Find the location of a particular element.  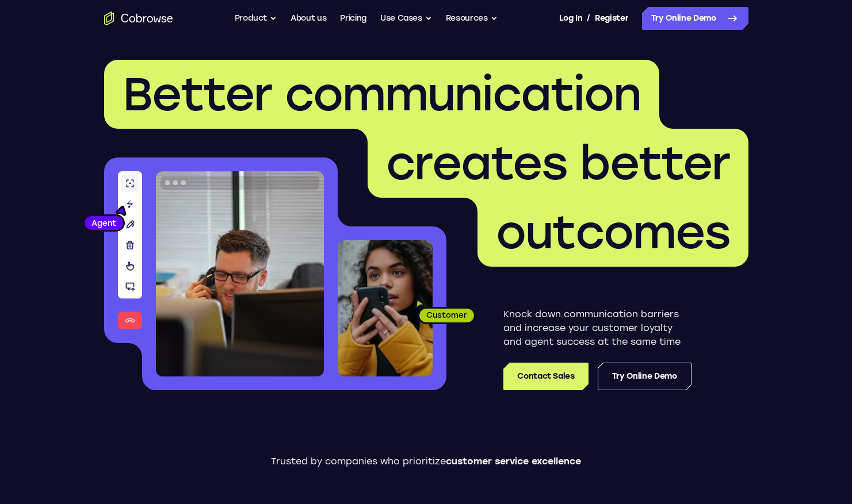

a: Contact Sales is located at coordinates (546, 376).